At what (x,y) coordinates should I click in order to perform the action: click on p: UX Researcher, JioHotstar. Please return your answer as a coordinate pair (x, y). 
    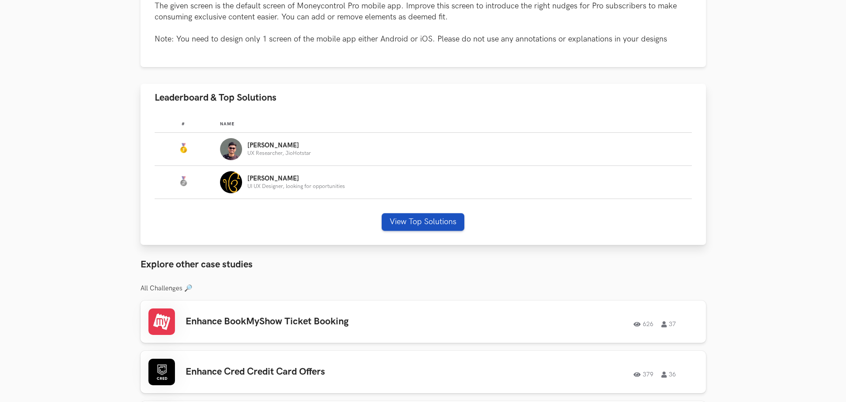
    Looking at the image, I should click on (279, 153).